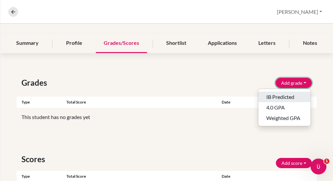 The height and width of the screenshot is (181, 333). Describe the element at coordinates (222, 43) in the screenshot. I see `div: Applications` at that location.